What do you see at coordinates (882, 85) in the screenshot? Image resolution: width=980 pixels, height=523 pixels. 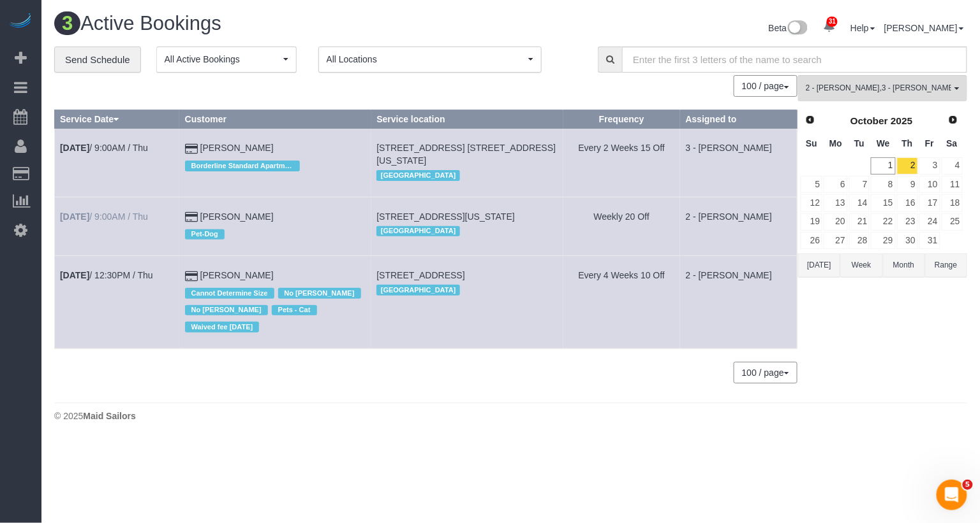 I see `ol: All Teams` at bounding box center [882, 85].